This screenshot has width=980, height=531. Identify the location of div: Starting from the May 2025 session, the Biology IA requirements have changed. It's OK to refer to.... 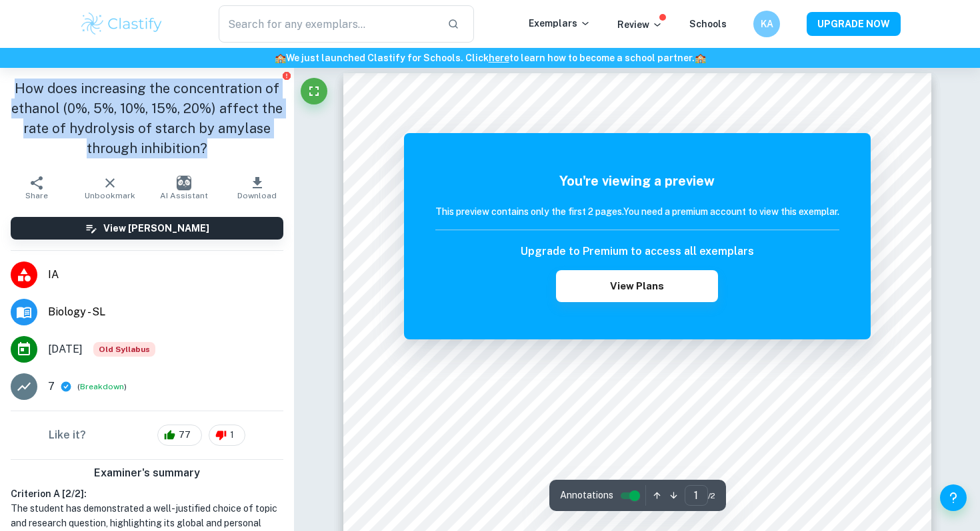
(124, 349).